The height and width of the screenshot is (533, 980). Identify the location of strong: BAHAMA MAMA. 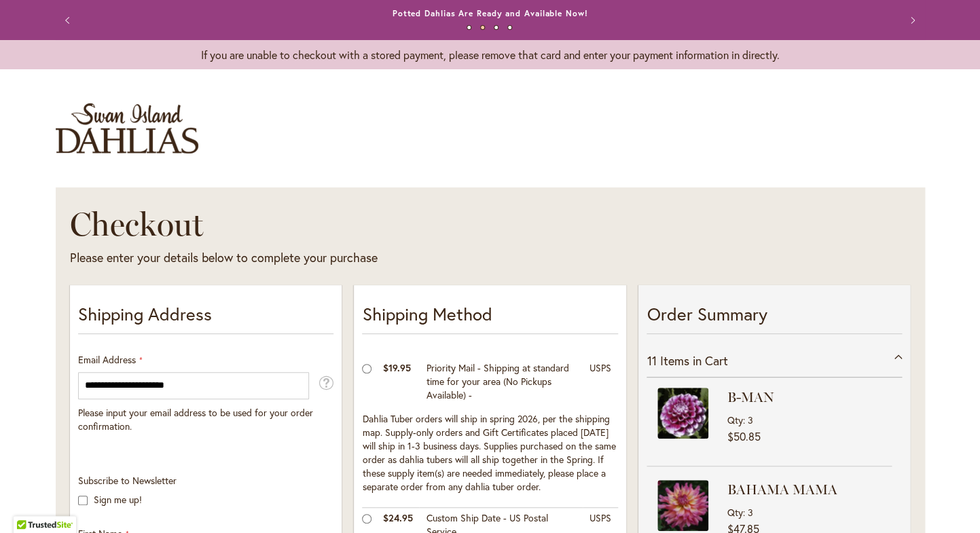
(808, 490).